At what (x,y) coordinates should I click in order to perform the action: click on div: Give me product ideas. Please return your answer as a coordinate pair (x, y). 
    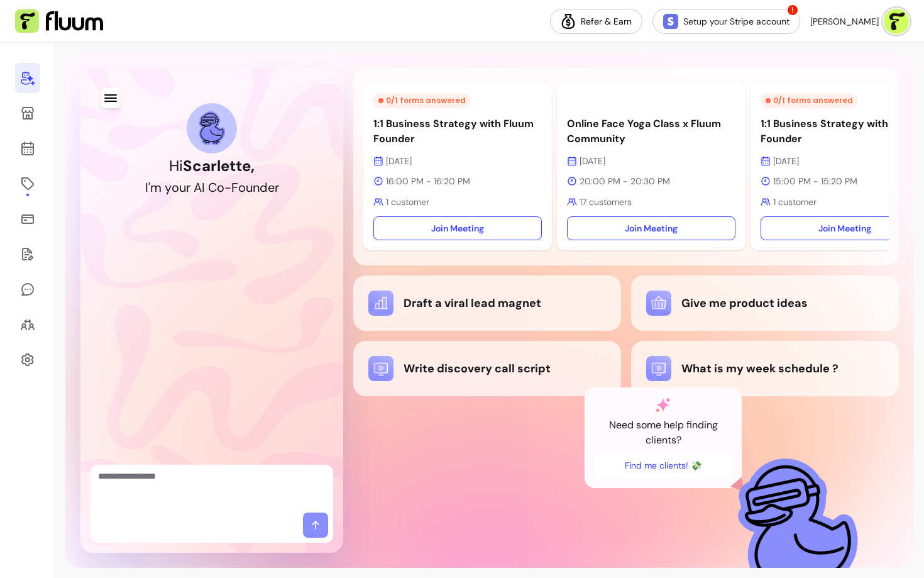
    Looking at the image, I should click on (765, 303).